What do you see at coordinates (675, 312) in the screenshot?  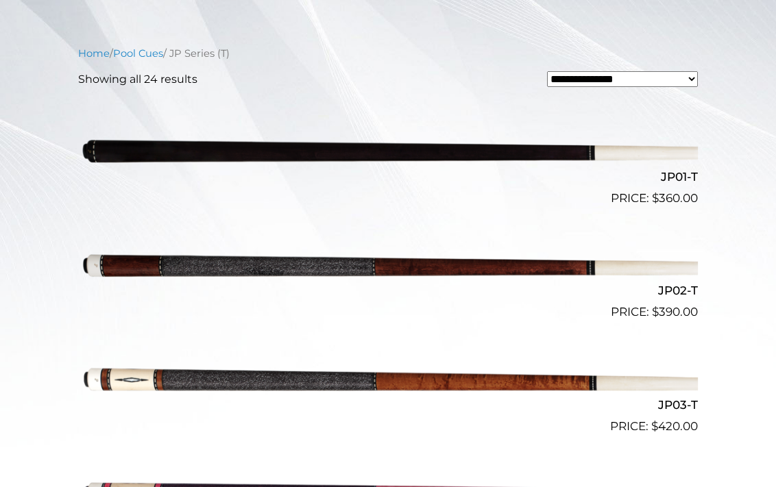 I see `bdi: 390.00` at bounding box center [675, 312].